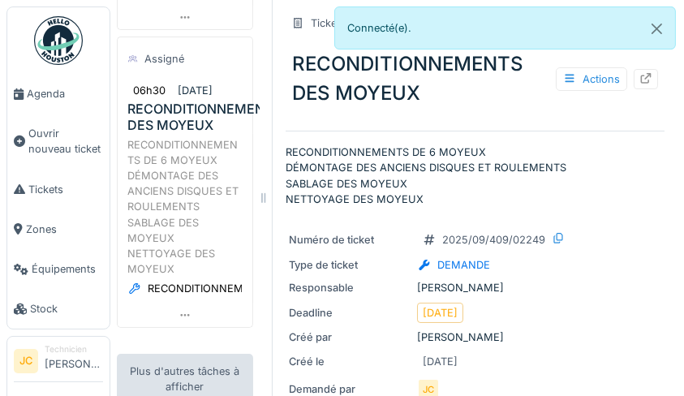 Image resolution: width=684 pixels, height=396 pixels. Describe the element at coordinates (463, 265) in the screenshot. I see `div: DEMANDE` at that location.